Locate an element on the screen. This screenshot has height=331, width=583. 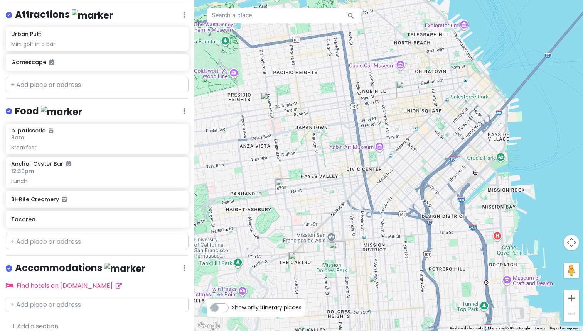
img: Google is located at coordinates (209, 325).